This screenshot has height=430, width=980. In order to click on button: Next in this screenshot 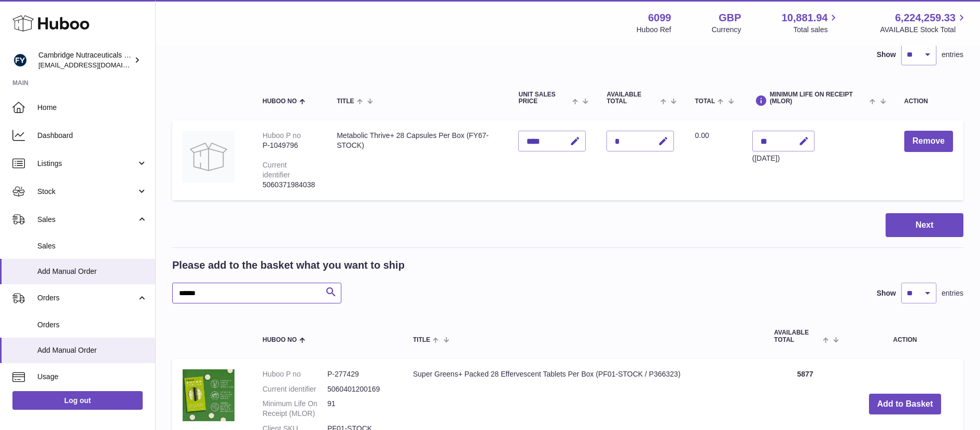, I will do `click(925, 225)`.